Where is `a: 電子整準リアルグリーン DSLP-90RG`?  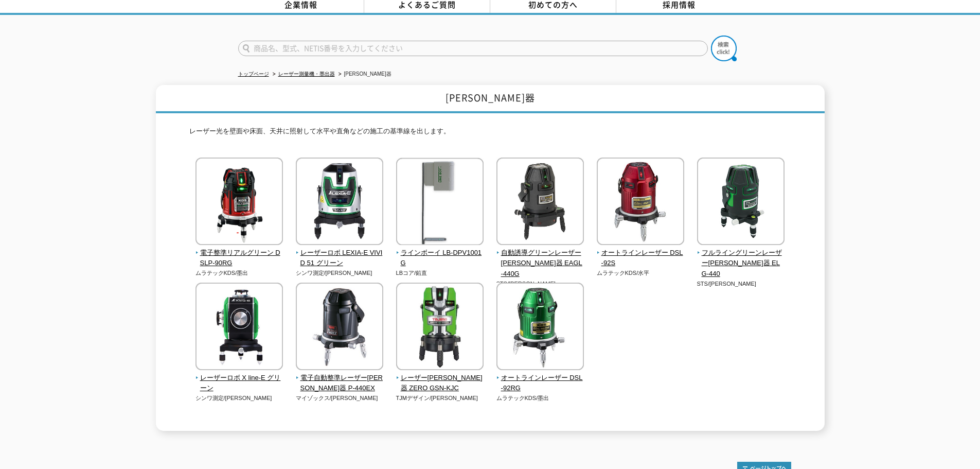 a: 電子整準リアルグリーン DSLP-90RG is located at coordinates (239, 253).